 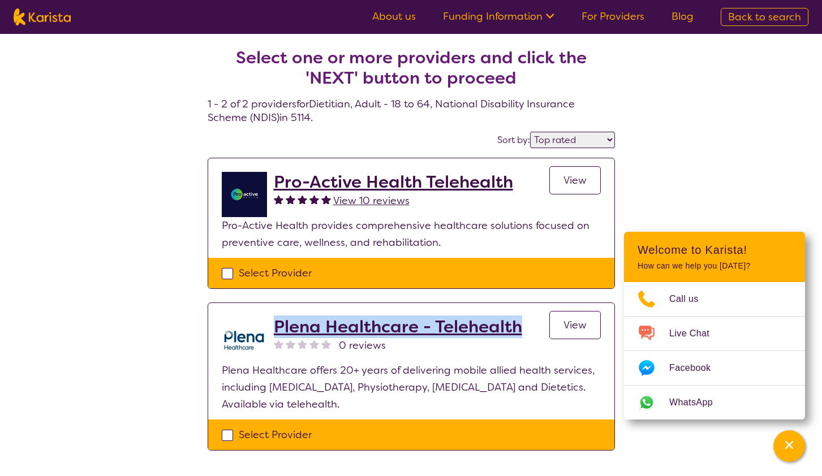 I want to click on img: ymlb0re46ukcwlkv50cv.png, so click(x=244, y=195).